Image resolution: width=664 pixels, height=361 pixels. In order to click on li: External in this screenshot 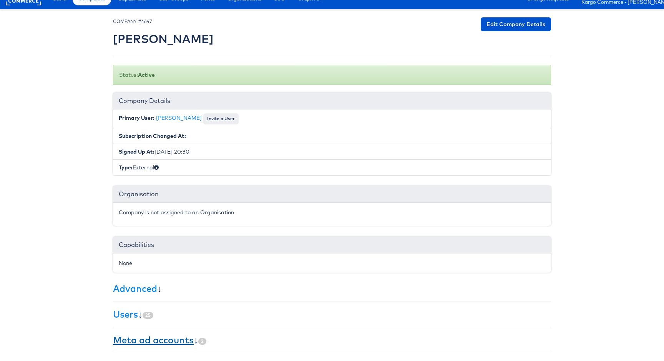, I will do `click(332, 167)`.